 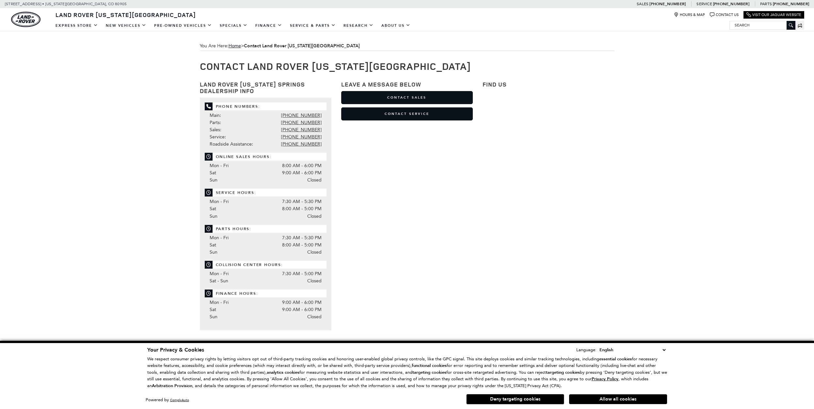 What do you see at coordinates (216, 130) in the screenshot?
I see `span: Sales:` at bounding box center [216, 130].